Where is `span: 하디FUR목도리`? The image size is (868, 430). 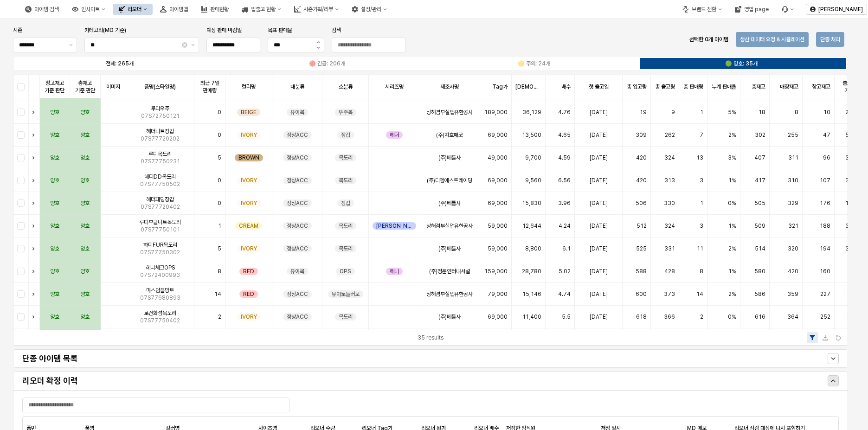
span: 하디FUR목도리 is located at coordinates (160, 245).